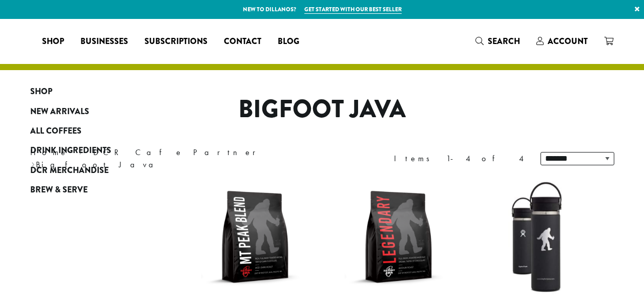 The width and height of the screenshot is (644, 304). I want to click on a: Drink Ingredients, so click(91, 150).